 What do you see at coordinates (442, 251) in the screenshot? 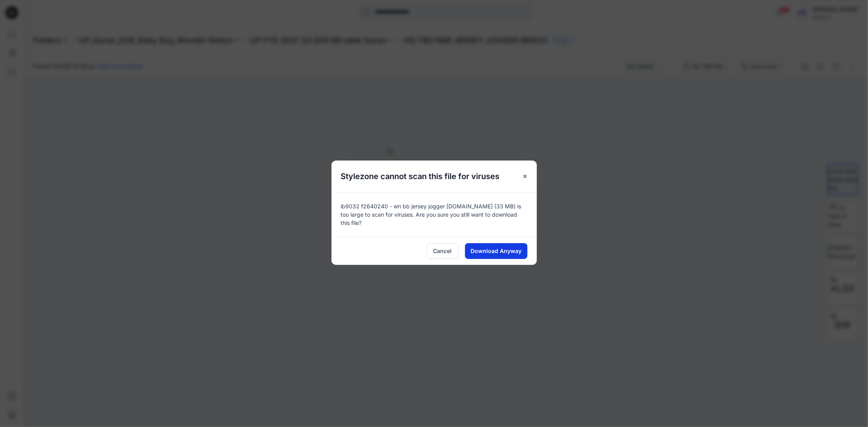
I see `span: Cancel` at bounding box center [442, 251].